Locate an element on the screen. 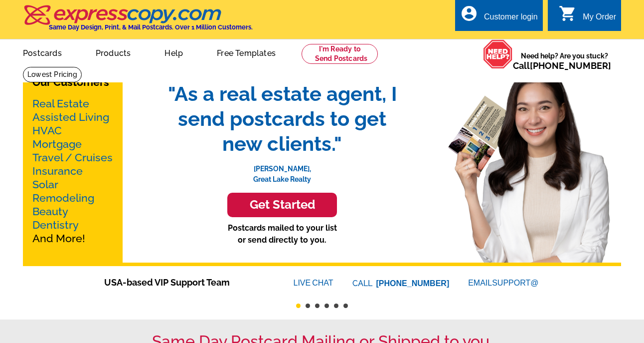 The width and height of the screenshot is (644, 343). a: Travel / Cruises is located at coordinates (72, 157).